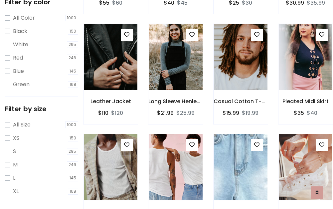 The height and width of the screenshot is (209, 333). Describe the element at coordinates (24, 18) in the screenshot. I see `label: All Color` at that location.